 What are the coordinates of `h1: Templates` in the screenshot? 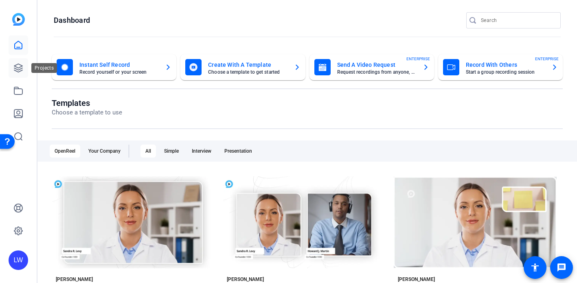 It's located at (87, 103).